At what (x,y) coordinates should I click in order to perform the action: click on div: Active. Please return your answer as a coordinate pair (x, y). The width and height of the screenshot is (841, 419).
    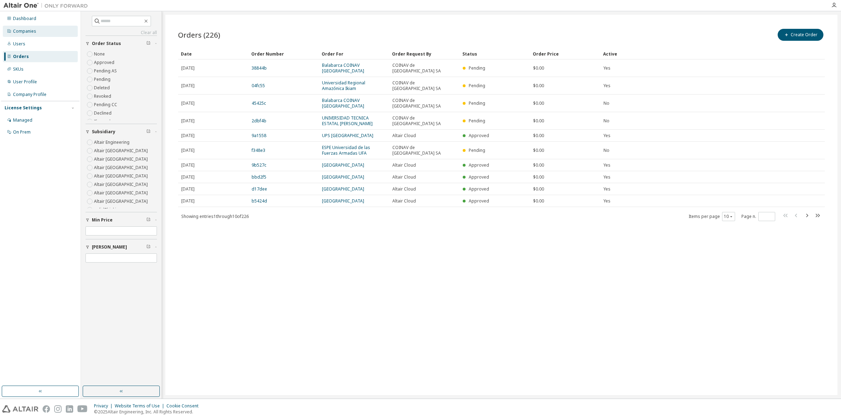
    Looking at the image, I should click on (693, 54).